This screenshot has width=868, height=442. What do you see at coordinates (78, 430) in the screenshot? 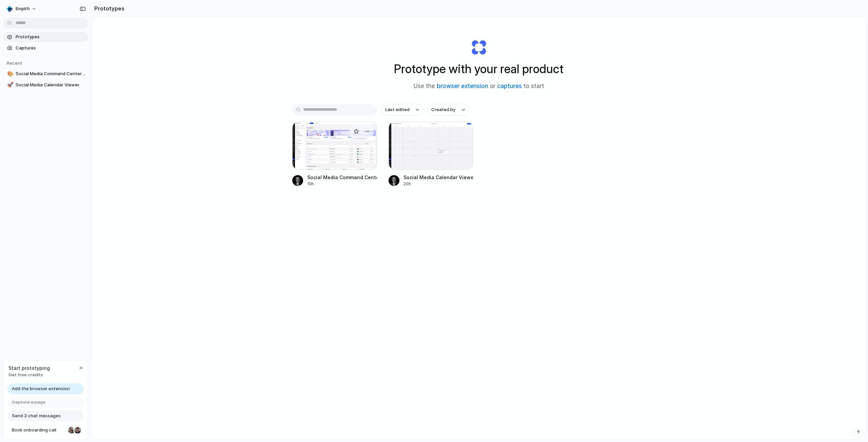
I see `div: Christian Iacullo` at bounding box center [78, 430].